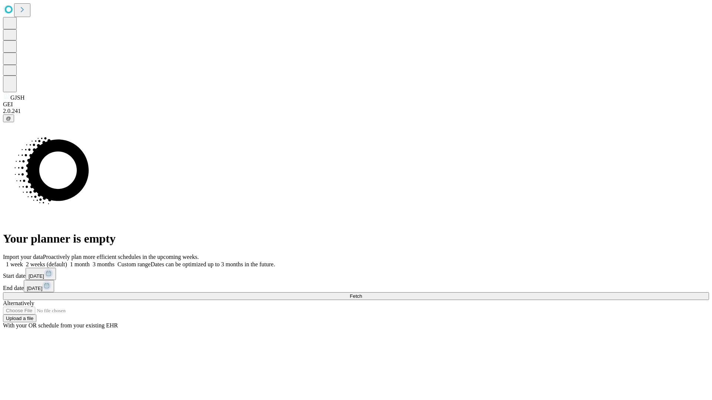  Describe the element at coordinates (356, 239) in the screenshot. I see `h1: Your planner is empty` at that location.